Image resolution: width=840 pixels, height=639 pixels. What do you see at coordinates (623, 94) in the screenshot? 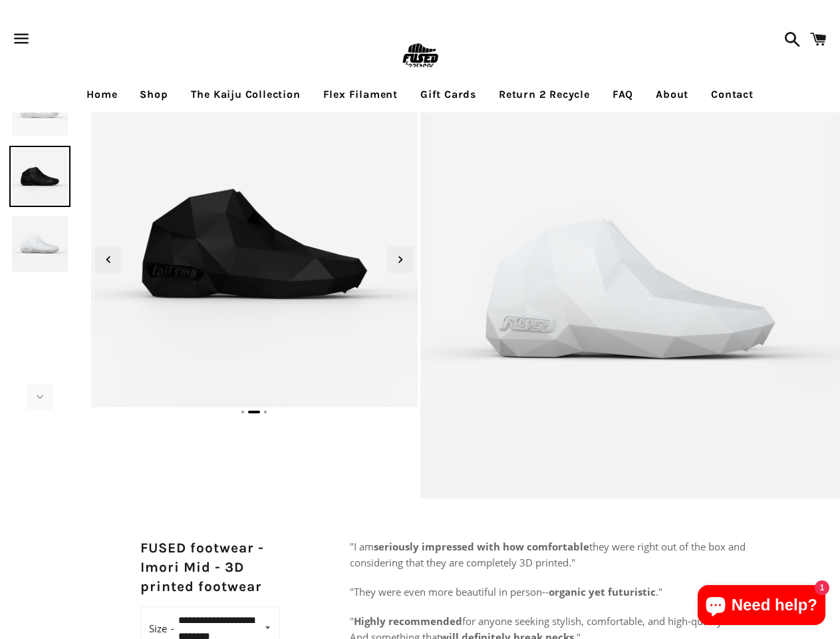
I see `a: FAQ` at bounding box center [623, 94].